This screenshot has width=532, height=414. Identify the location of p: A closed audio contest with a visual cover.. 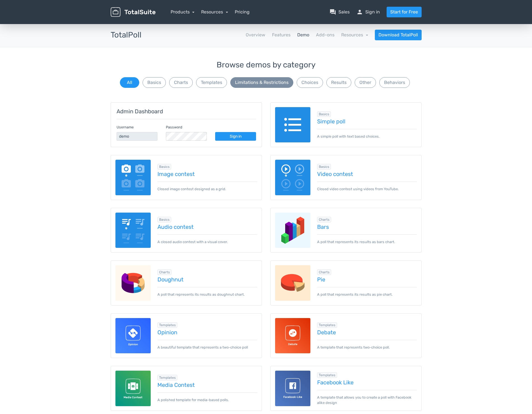
(207, 240).